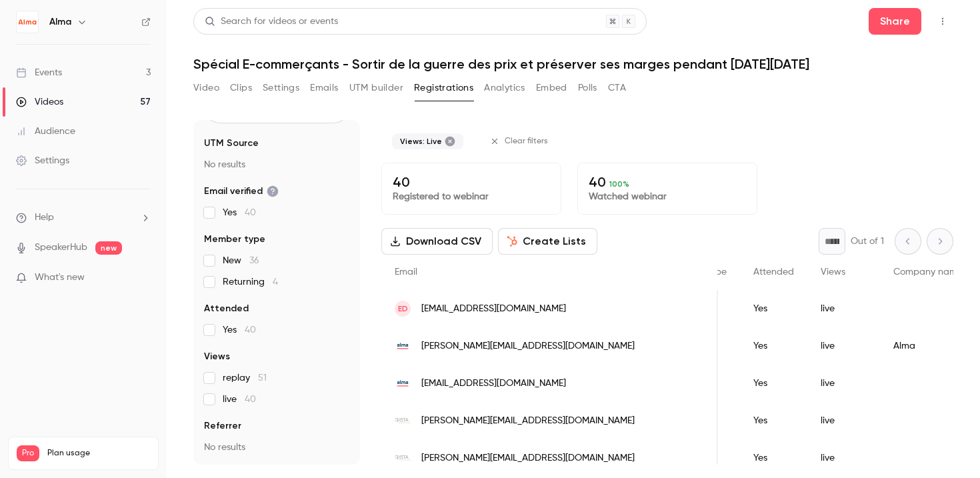 Image resolution: width=980 pixels, height=478 pixels. Describe the element at coordinates (551, 88) in the screenshot. I see `button: Embed` at that location.